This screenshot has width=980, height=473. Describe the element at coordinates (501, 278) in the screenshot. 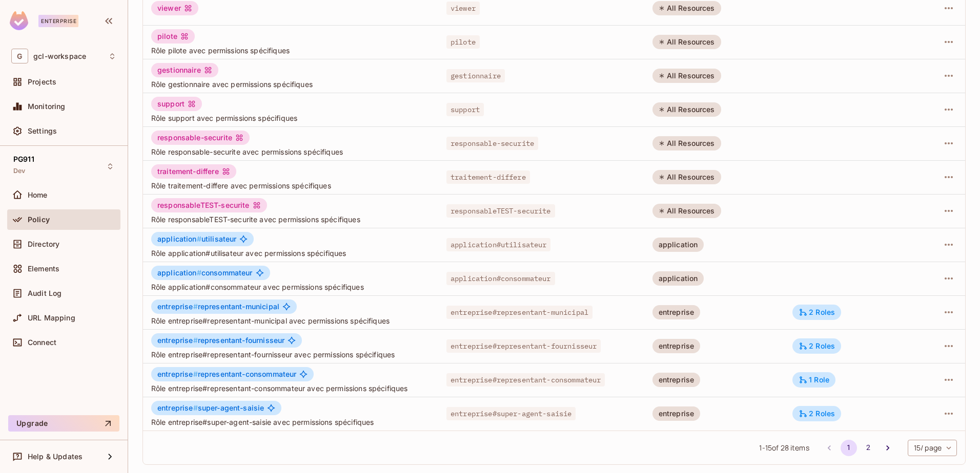

I see `span: application#consommateur` at that location.